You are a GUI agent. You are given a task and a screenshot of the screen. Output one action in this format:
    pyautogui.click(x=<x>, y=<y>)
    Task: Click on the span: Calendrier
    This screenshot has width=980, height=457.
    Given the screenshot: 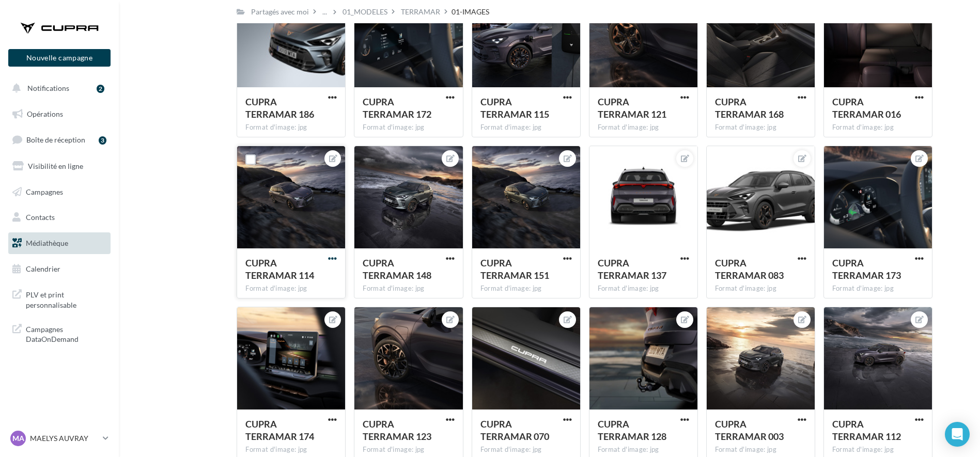 What is the action you would take?
    pyautogui.click(x=43, y=268)
    